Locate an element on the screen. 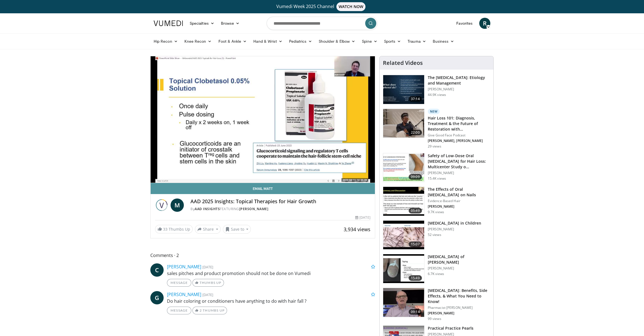  a: C is located at coordinates (157, 270).